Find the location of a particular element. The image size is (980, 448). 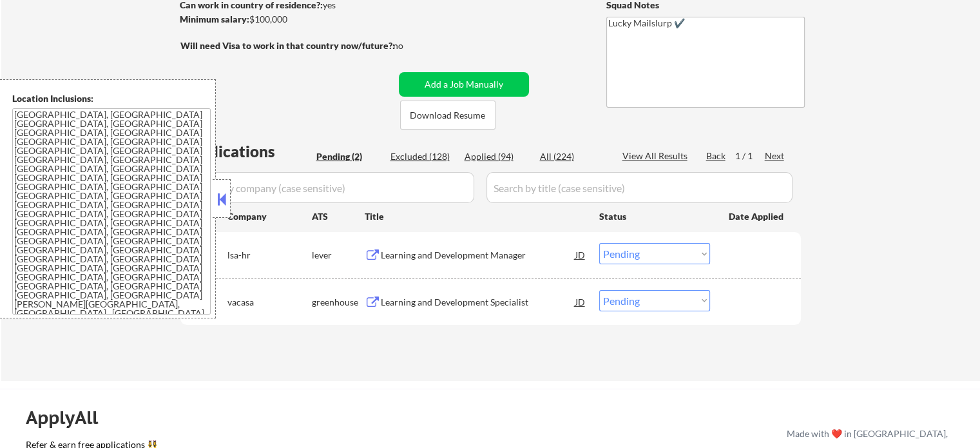

div: $100,000 is located at coordinates (287, 19).